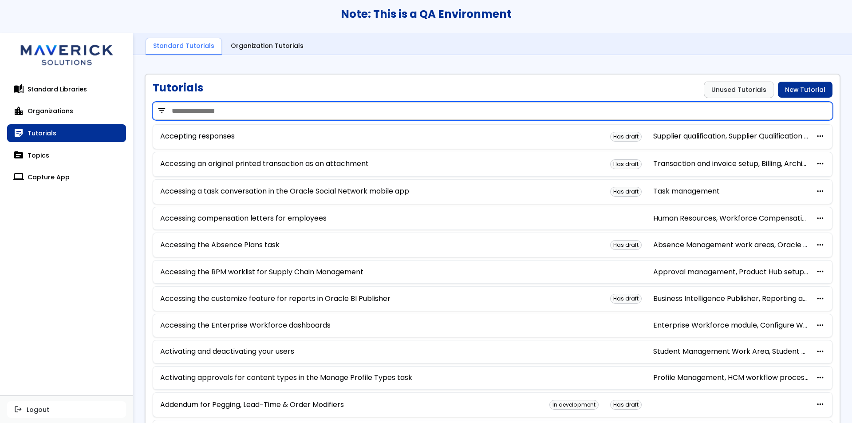  I want to click on a: Accessing the Absence Plans task, so click(220, 245).